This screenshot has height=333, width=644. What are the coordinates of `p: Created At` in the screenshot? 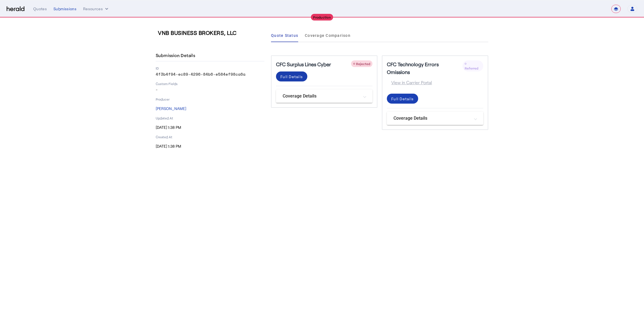 It's located at (210, 137).